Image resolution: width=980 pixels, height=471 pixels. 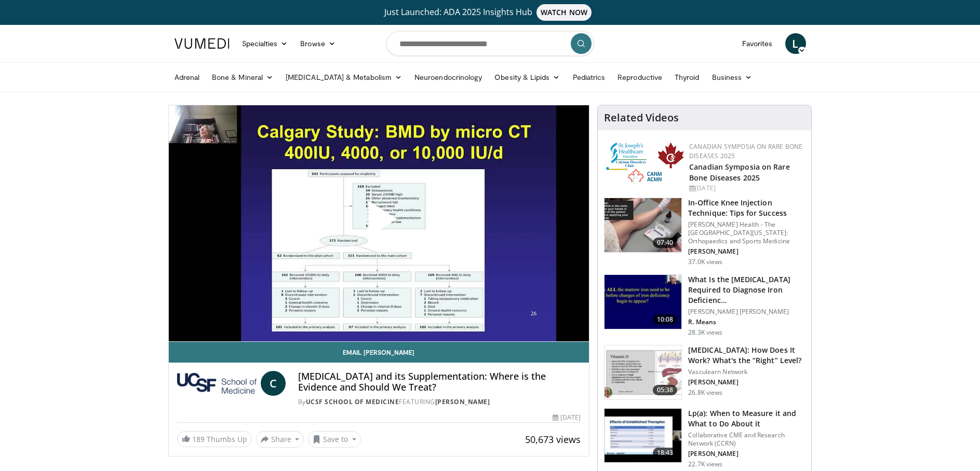 What do you see at coordinates (643, 436) in the screenshot?
I see `img: 7a20132b-96bf-405a-bedd-783937203c38.150x105_q85_crop-smart_upscale.jpg` at bounding box center [643, 436].